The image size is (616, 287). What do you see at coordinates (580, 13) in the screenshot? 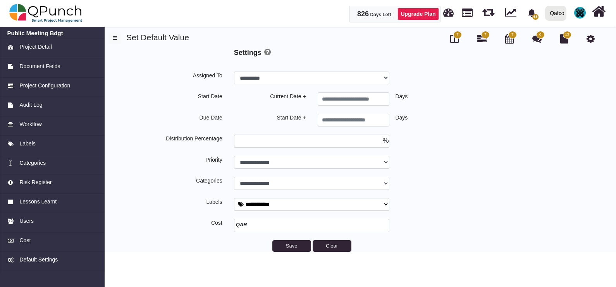
I see `img: avatar` at bounding box center [580, 13].